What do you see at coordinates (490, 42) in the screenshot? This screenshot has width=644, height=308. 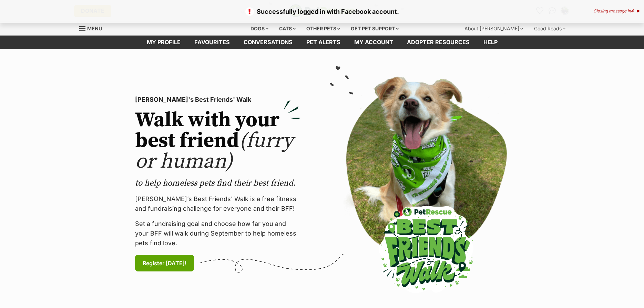 I see `a: Help` at bounding box center [490, 42].